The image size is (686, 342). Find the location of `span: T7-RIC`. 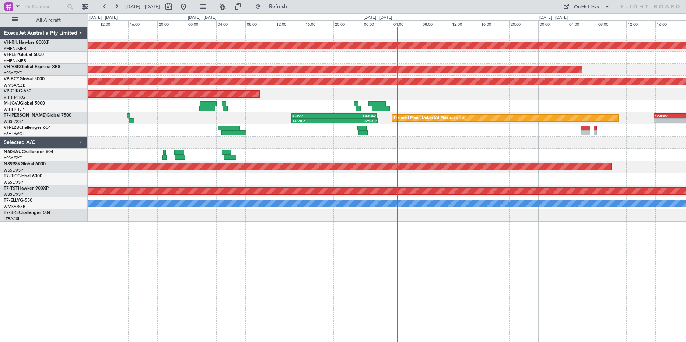

span: T7-RIC is located at coordinates (10, 176).